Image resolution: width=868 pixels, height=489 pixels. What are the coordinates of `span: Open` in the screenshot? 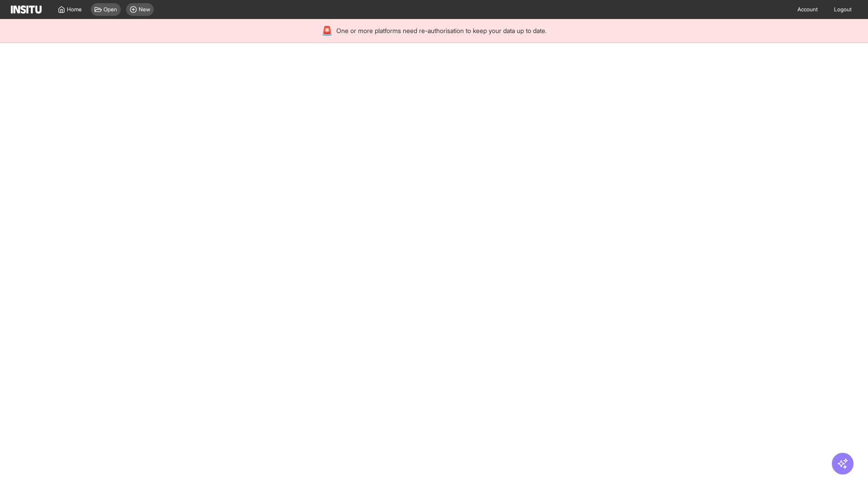 It's located at (110, 10).